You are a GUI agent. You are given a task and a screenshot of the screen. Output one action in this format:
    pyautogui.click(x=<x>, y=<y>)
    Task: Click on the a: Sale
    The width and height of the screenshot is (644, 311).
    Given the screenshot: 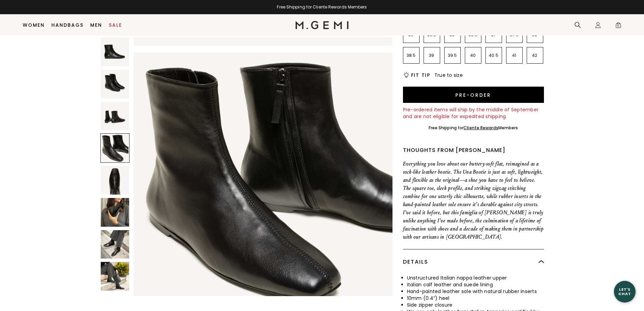 What is the action you would take?
    pyautogui.click(x=115, y=25)
    